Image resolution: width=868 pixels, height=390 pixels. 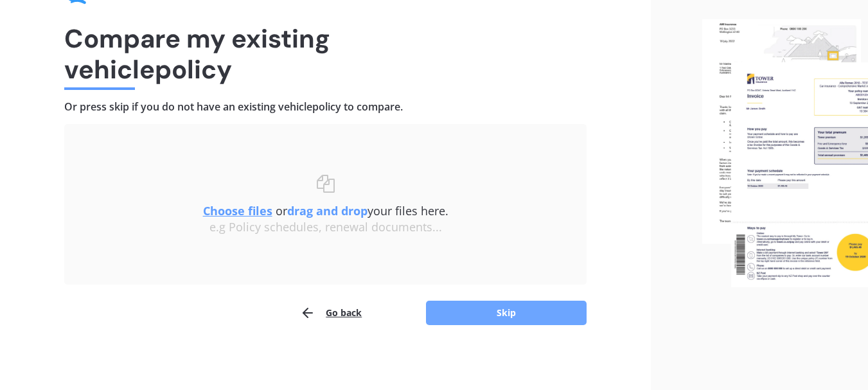 I want to click on u: Choose files, so click(x=238, y=211).